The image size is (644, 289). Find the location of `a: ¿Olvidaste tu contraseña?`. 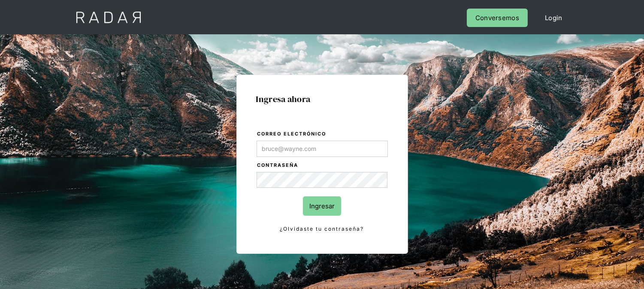

a: ¿Olvidaste tu contraseña? is located at coordinates (322, 229).